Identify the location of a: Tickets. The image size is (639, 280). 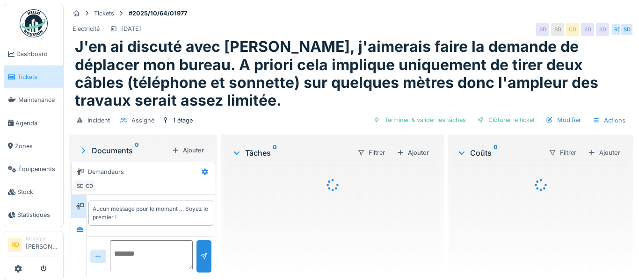
(34, 77).